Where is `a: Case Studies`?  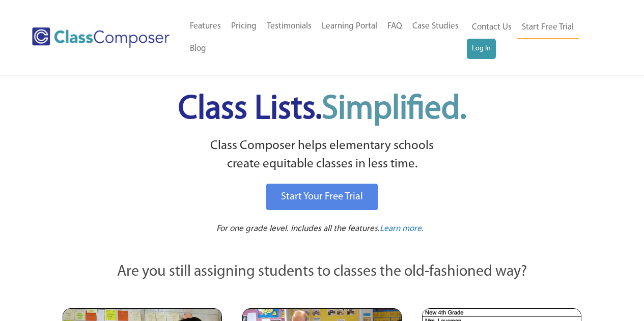
a: Case Studies is located at coordinates (436, 27).